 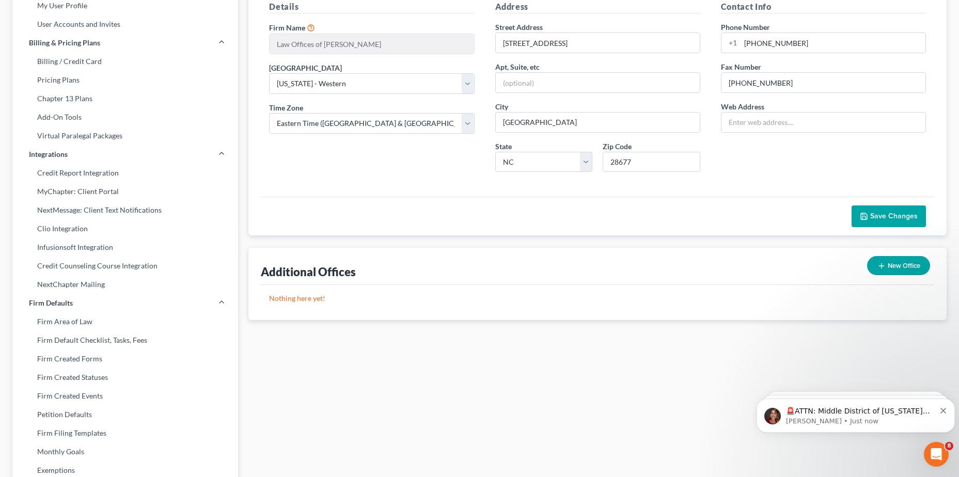 I want to click on button: Dismiss notification, so click(x=191, y=33).